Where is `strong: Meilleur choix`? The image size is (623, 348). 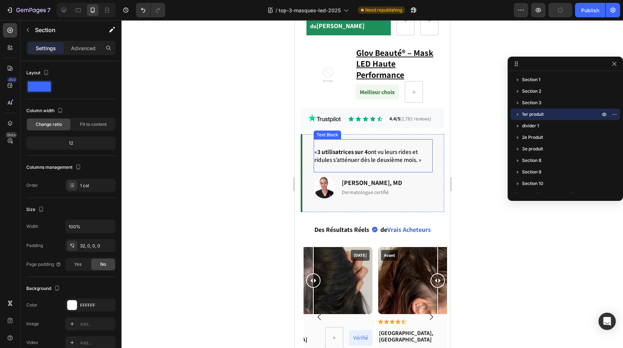 strong: Meilleur choix is located at coordinates (82, 72).